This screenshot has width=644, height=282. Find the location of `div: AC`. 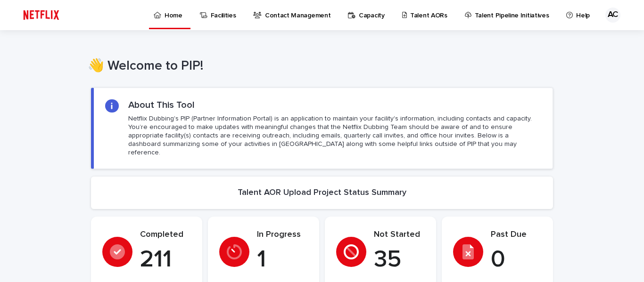

div: AC is located at coordinates (613, 15).